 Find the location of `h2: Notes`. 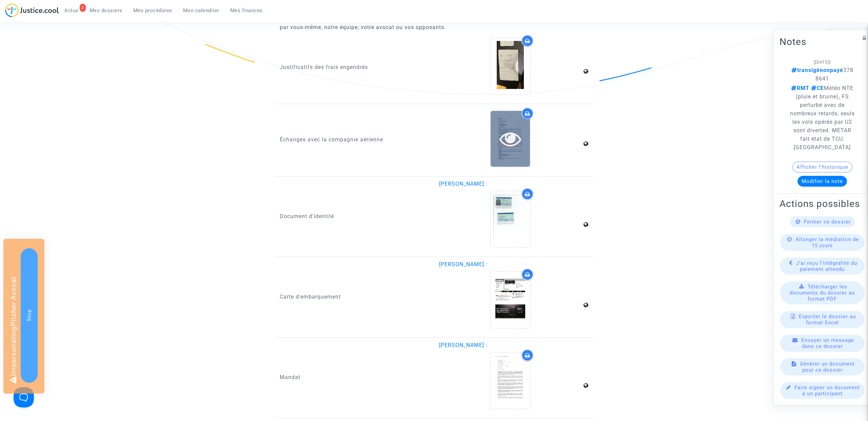

h2: Notes is located at coordinates (822, 41).